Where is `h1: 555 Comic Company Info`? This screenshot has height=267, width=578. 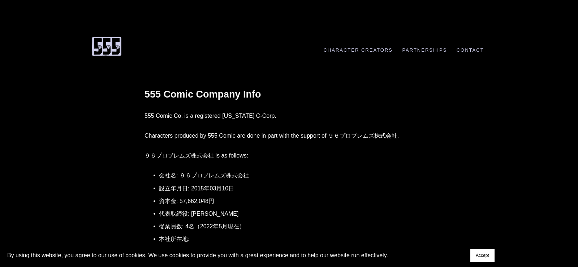
h1: 555 Comic Company Info is located at coordinates (289, 94).